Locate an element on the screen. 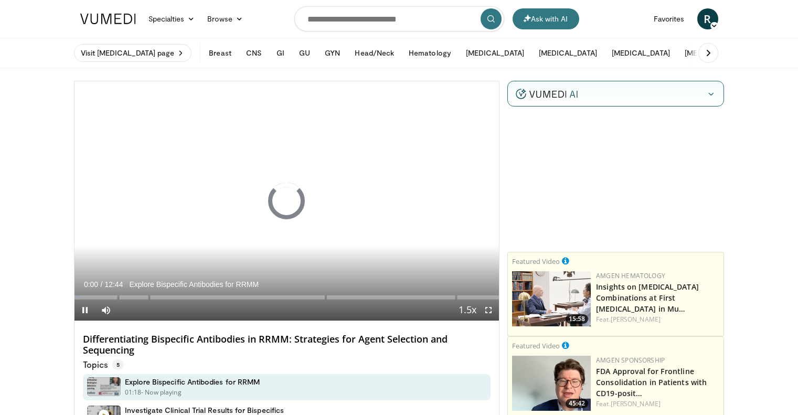 The width and height of the screenshot is (798, 415). video-js: Video Player is located at coordinates (287, 201).